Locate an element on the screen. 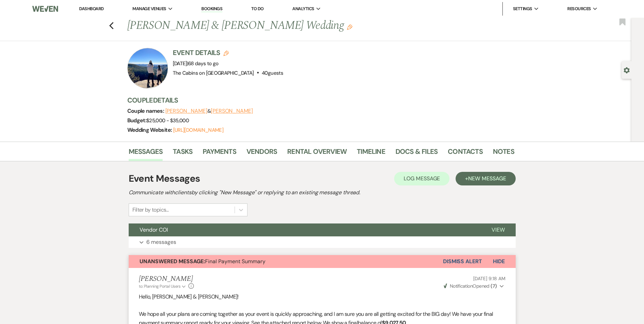  span: Final Payment Summary is located at coordinates (202, 261).